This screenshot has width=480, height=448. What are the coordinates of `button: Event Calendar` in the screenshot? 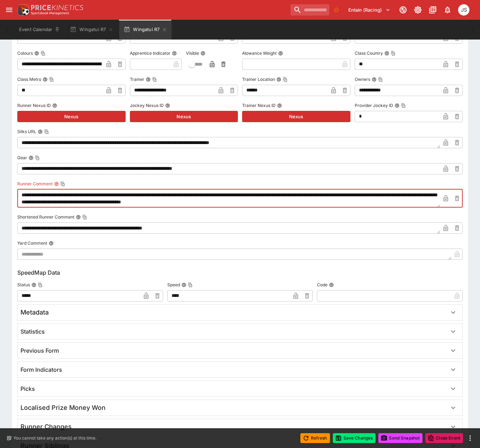 It's located at (40, 30).